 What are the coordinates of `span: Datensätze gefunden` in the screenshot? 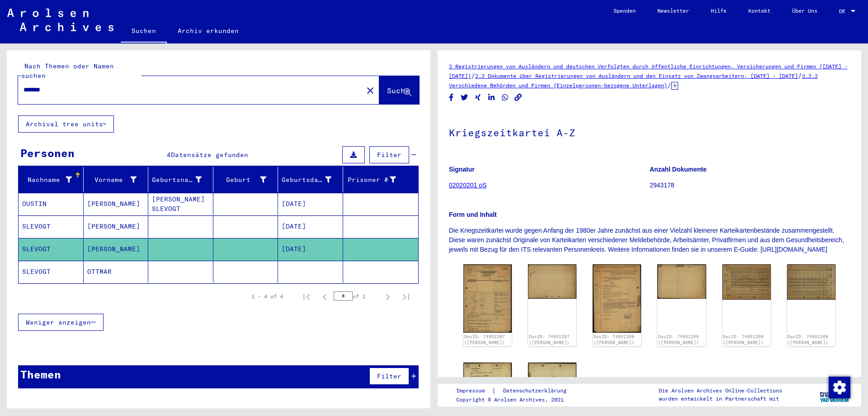 It's located at (209, 154).